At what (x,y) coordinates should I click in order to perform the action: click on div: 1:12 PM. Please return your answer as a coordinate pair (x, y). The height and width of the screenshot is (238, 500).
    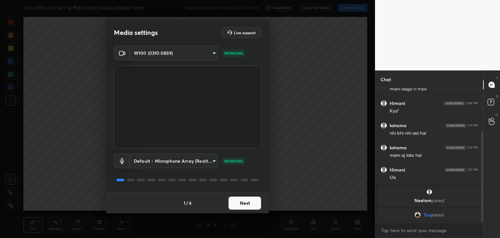
    Looking at the image, I should click on (472, 147).